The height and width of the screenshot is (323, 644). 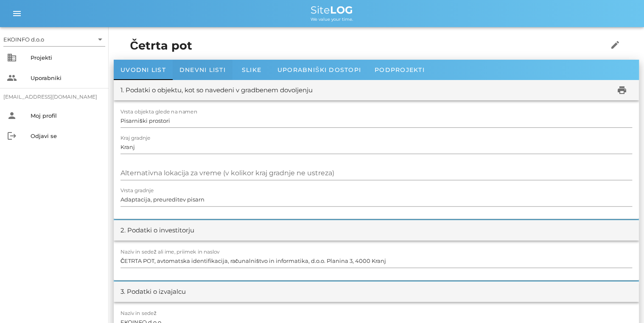 I want to click on span: Site, so click(x=332, y=10).